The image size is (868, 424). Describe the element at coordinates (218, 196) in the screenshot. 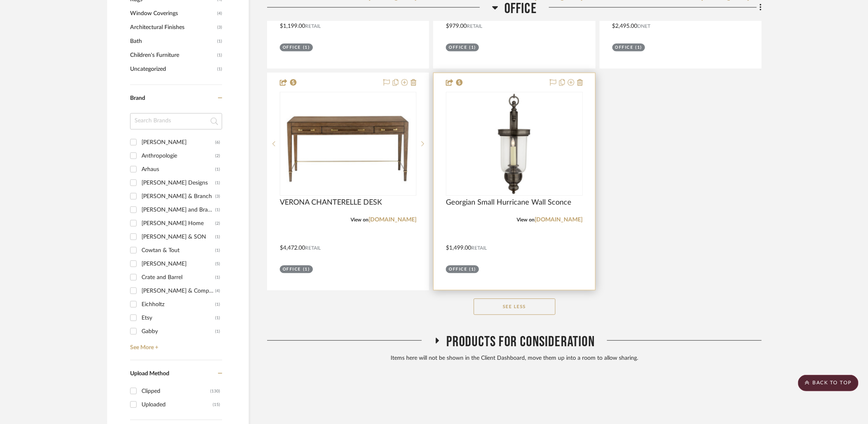

I see `div: (3)` at that location.